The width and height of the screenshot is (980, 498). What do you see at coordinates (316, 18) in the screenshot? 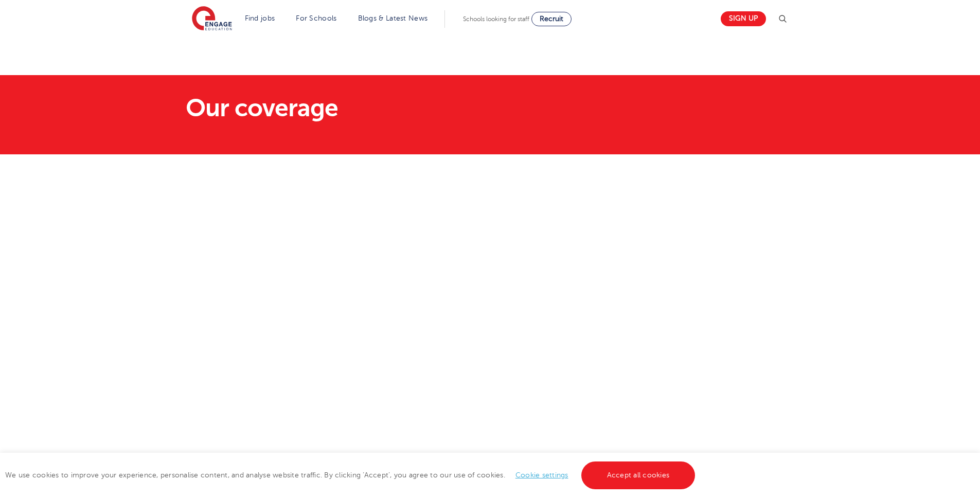
I see `a: For Schools` at bounding box center [316, 18].